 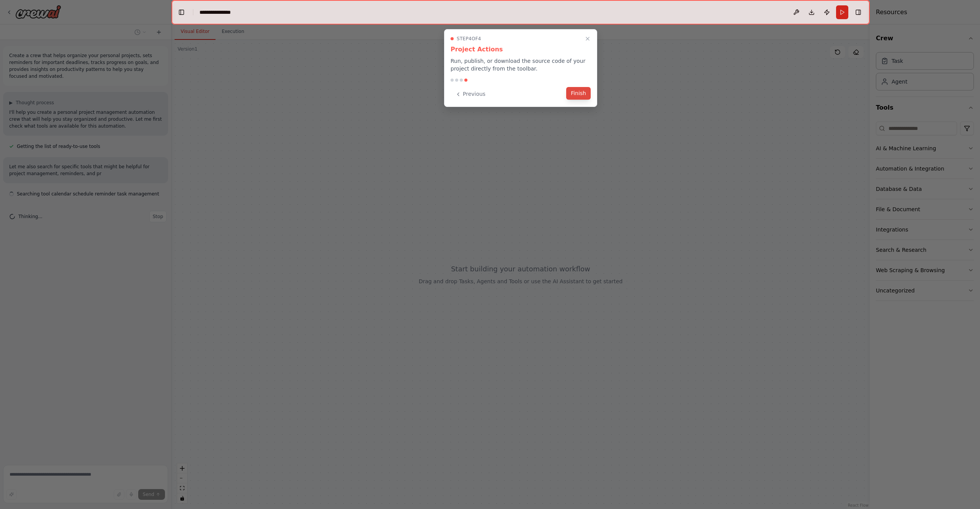 I want to click on button: Hide left sidebar, so click(x=181, y=12).